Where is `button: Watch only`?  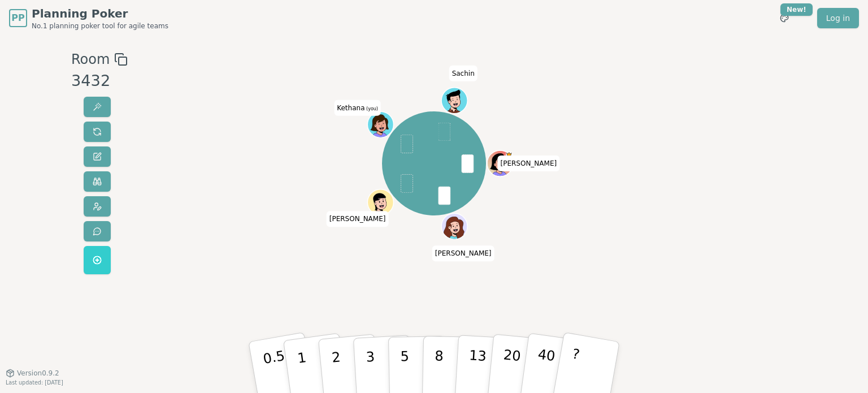
button: Watch only is located at coordinates (97, 182).